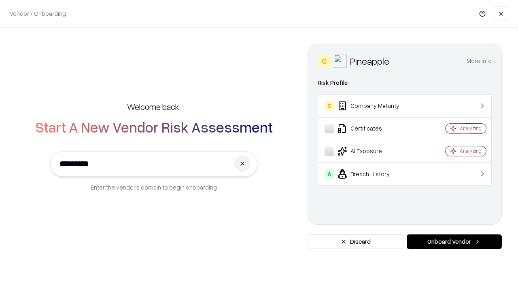 Image resolution: width=518 pixels, height=291 pixels. Describe the element at coordinates (373, 106) in the screenshot. I see `div: Company Maturity` at that location.